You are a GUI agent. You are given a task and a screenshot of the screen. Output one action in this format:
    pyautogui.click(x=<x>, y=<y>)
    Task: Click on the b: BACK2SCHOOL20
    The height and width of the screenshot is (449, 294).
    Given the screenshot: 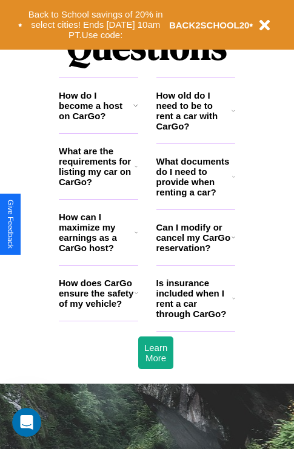 What is the action you would take?
    pyautogui.click(x=209, y=25)
    